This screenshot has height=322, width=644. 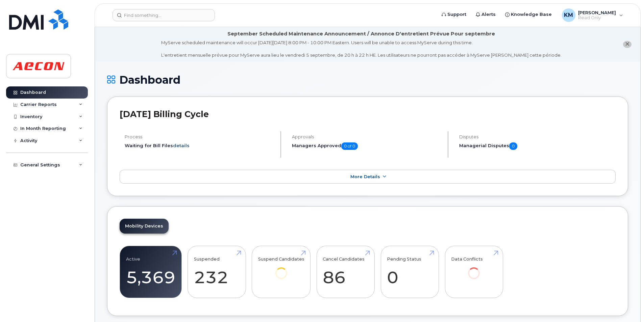 What do you see at coordinates (349, 146) in the screenshot?
I see `span: 0 of 0` at bounding box center [349, 146].